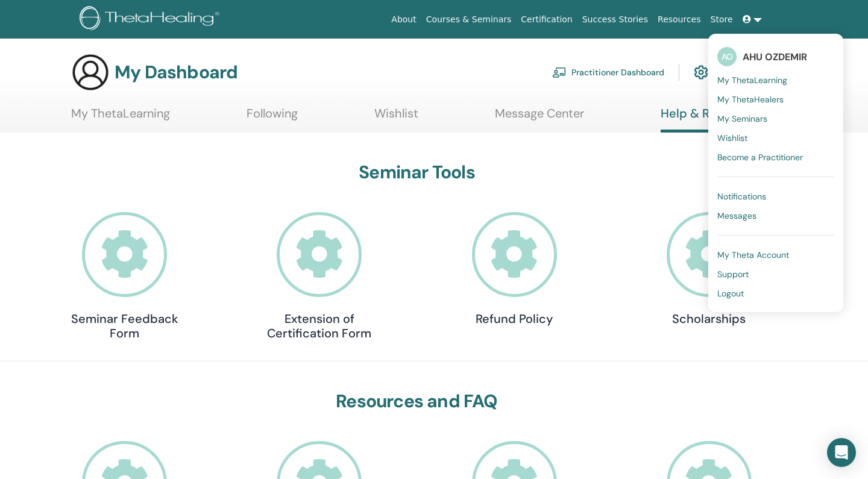  What do you see at coordinates (733, 274) in the screenshot?
I see `span: Support` at bounding box center [733, 274].